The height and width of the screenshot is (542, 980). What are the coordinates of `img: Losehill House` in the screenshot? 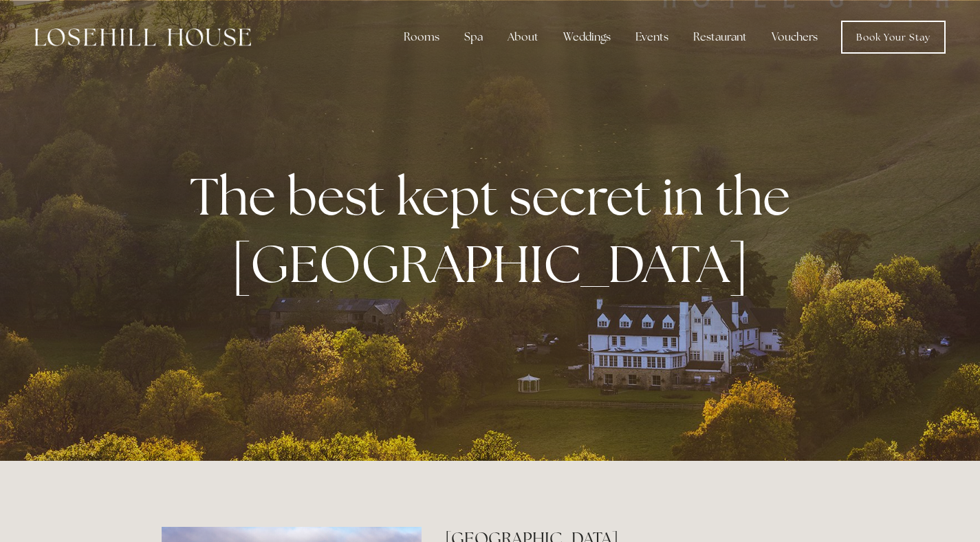 It's located at (142, 37).